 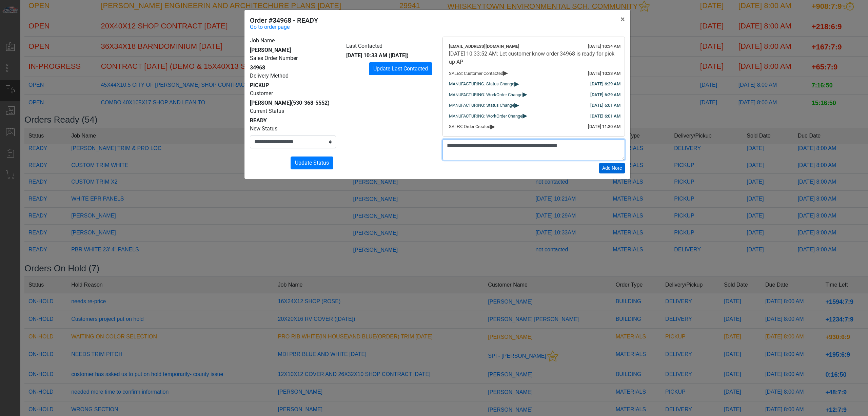 What do you see at coordinates (534, 73) in the screenshot?
I see `div: SALES: Customer Contacted` at bounding box center [534, 73].